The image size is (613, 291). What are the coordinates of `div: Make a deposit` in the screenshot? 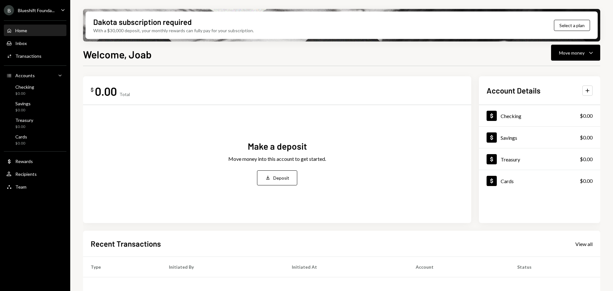 It's located at (277, 146).